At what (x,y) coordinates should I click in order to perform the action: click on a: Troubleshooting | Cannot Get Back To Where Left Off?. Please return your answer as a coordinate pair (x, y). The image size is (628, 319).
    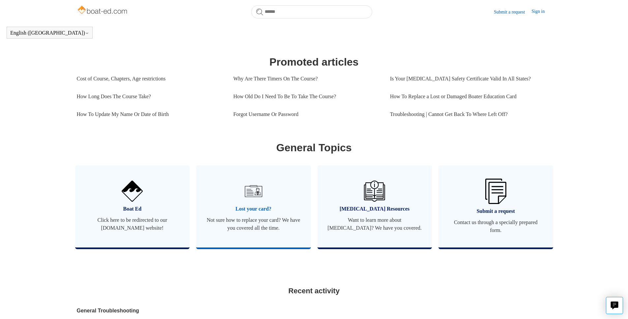
    Looking at the image, I should click on (468, 114).